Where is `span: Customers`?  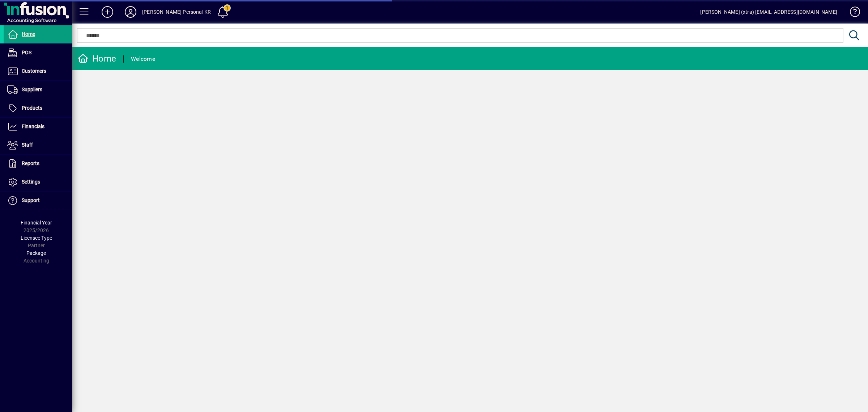 span: Customers is located at coordinates (34, 71).